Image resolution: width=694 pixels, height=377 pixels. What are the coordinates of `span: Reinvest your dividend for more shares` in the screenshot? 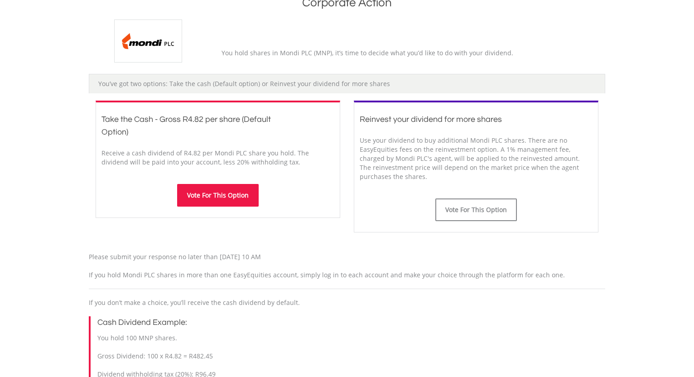 It's located at (431, 119).